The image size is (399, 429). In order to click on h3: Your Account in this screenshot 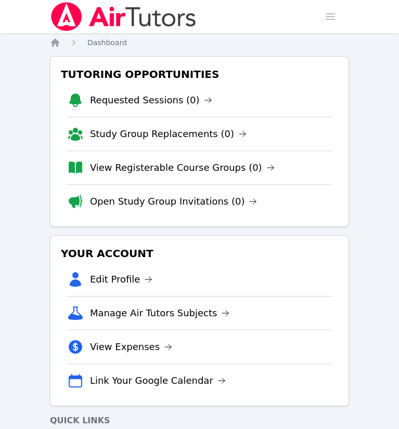, I will do `click(199, 254)`.